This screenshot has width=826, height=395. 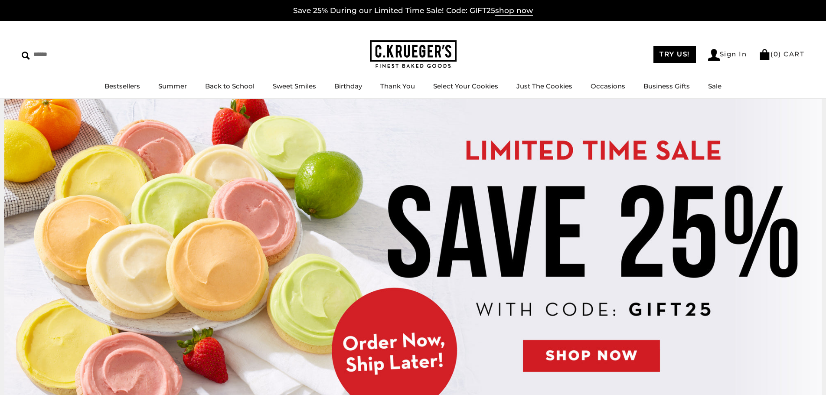 I want to click on a: Select Your Cookies, so click(x=466, y=86).